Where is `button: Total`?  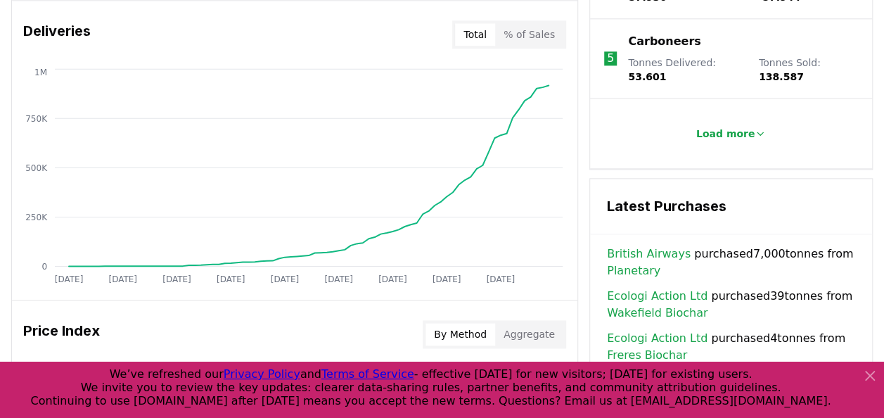 button: Total is located at coordinates (474, 34).